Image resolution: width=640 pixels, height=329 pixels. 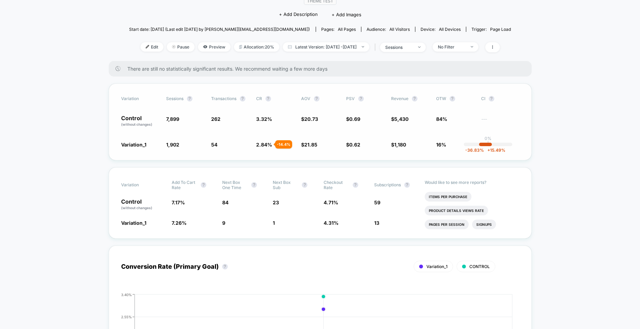 What do you see at coordinates (323, 69) in the screenshot?
I see `span: There are still no statistically significant results. We recommend waiting a few more days` at bounding box center [323, 69].